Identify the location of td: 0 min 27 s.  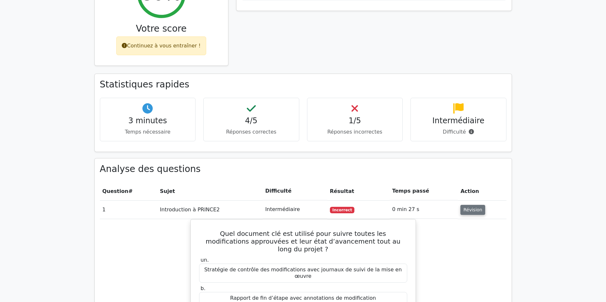
(424, 209).